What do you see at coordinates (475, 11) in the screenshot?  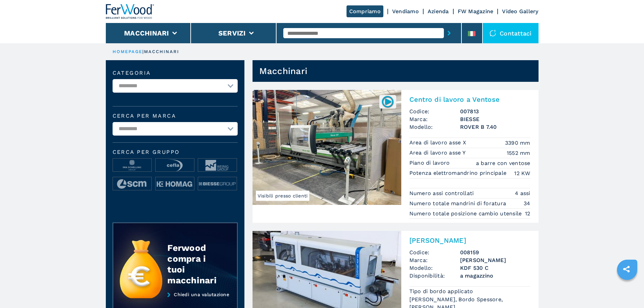 I see `a: FW Magazine` at bounding box center [475, 11].